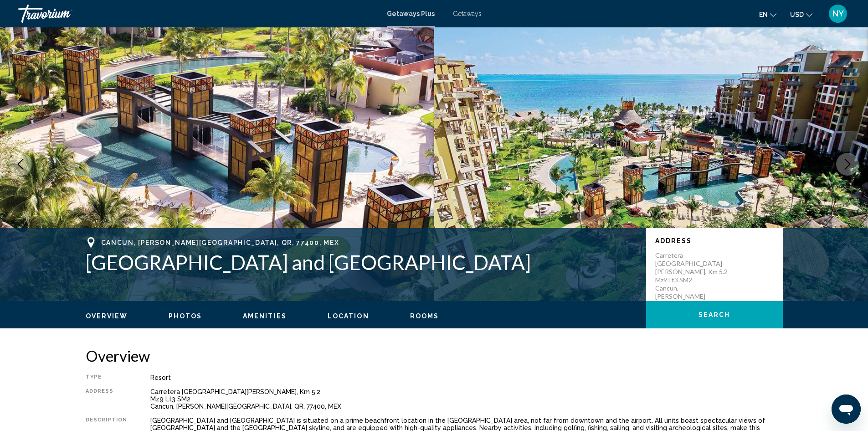 Image resolution: width=868 pixels, height=431 pixels. I want to click on div: Resort, so click(467, 377).